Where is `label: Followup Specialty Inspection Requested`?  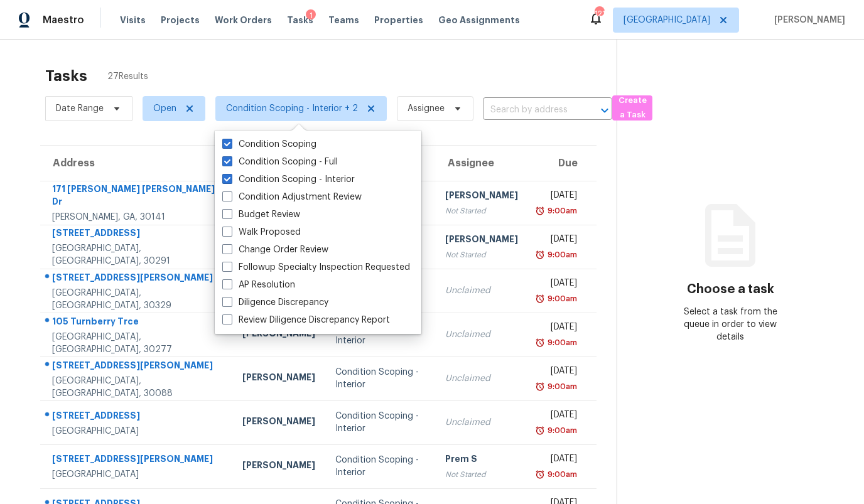
label: Followup Specialty Inspection Requested is located at coordinates (316, 268).